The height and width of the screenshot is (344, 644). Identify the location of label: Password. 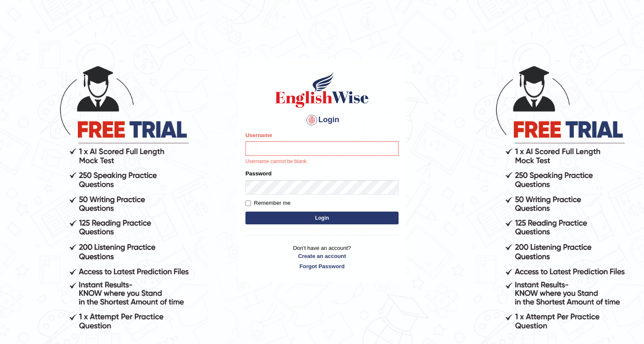
(258, 173).